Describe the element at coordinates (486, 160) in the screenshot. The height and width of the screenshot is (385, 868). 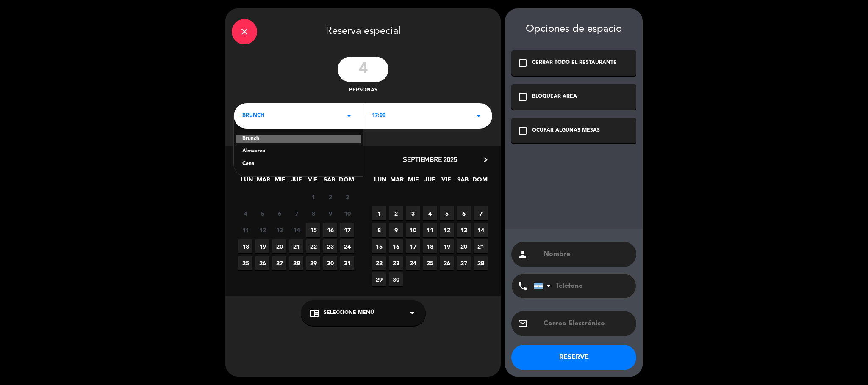
I see `i: chevron_right` at that location.